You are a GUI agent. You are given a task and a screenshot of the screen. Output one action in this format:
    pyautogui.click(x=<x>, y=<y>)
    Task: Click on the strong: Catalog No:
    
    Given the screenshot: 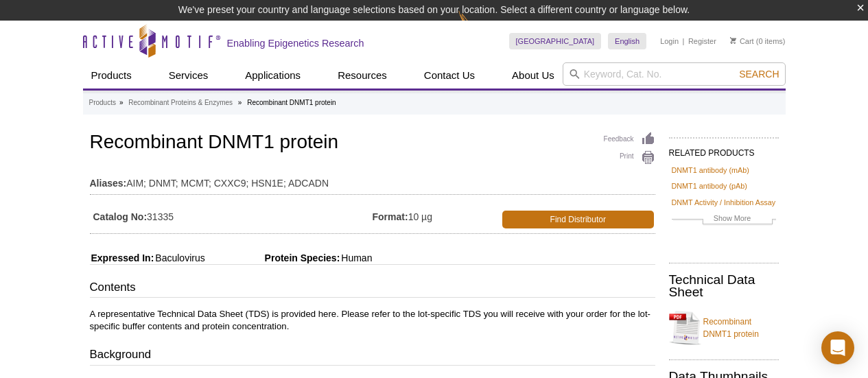 What is the action you would take?
    pyautogui.click(x=120, y=217)
    